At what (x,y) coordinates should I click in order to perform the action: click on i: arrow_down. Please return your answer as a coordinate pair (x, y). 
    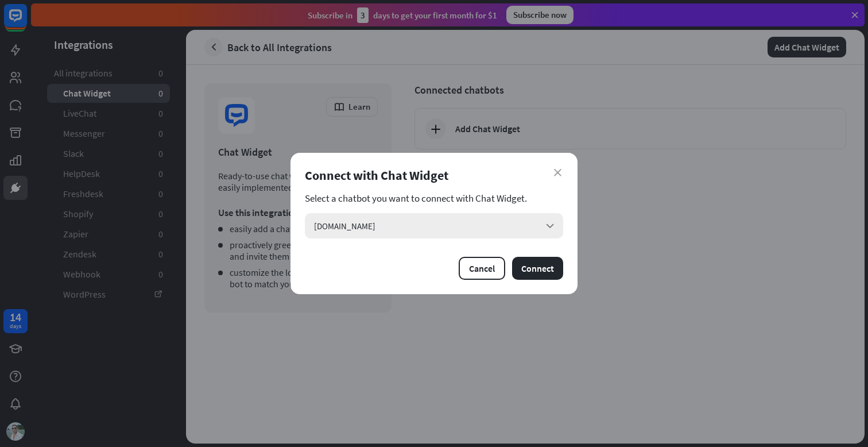
    Looking at the image, I should click on (550, 226).